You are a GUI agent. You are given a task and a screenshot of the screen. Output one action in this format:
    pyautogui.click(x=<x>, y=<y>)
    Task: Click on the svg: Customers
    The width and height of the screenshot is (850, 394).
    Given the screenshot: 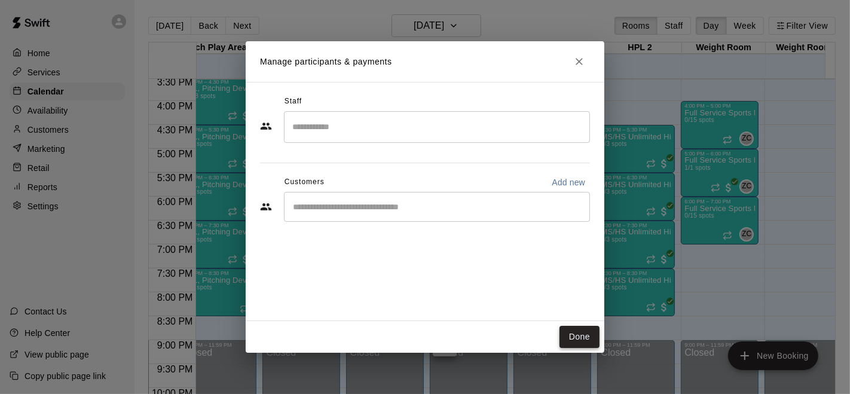 What is the action you would take?
    pyautogui.click(x=266, y=207)
    